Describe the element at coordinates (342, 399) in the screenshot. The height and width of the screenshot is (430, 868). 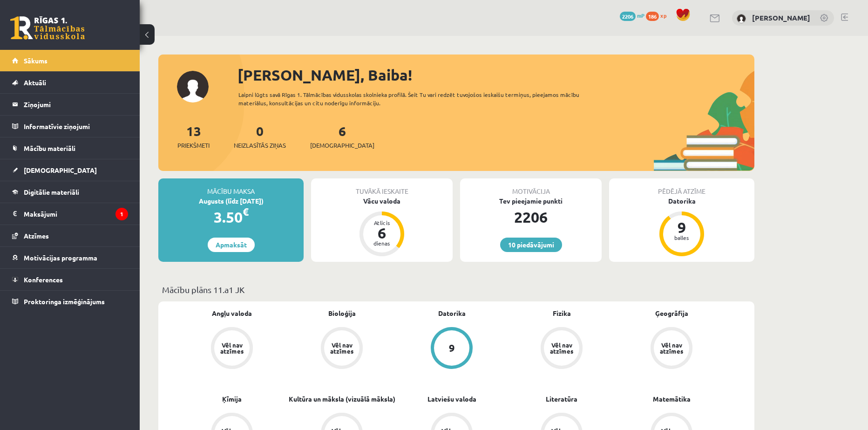
I see `a: Kultūra un māksla (vizuālā māksla)` at that location.